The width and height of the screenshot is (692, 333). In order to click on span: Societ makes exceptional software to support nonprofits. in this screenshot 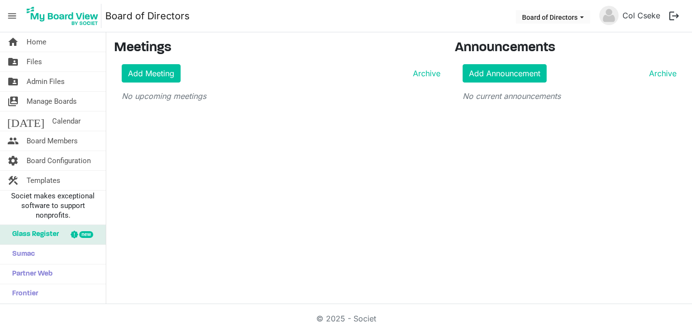, I will do `click(53, 206)`.